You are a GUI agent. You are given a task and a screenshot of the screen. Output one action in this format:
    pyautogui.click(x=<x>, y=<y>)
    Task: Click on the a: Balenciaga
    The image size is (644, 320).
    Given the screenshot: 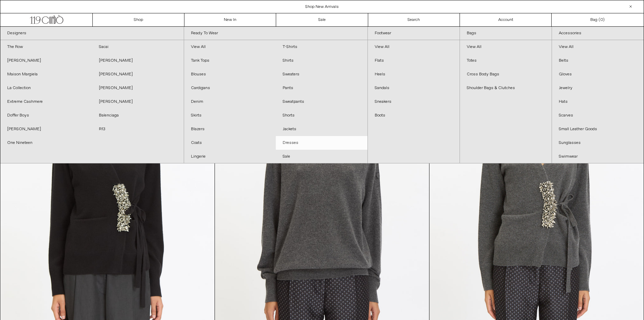 What is the action you would take?
    pyautogui.click(x=138, y=116)
    